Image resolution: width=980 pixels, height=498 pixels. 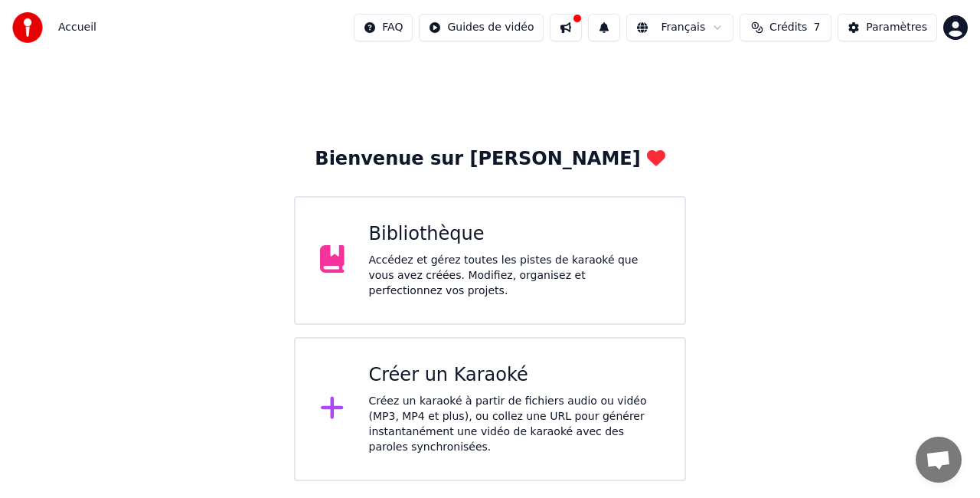 What do you see at coordinates (816, 28) in the screenshot?
I see `span: 7` at bounding box center [816, 28].